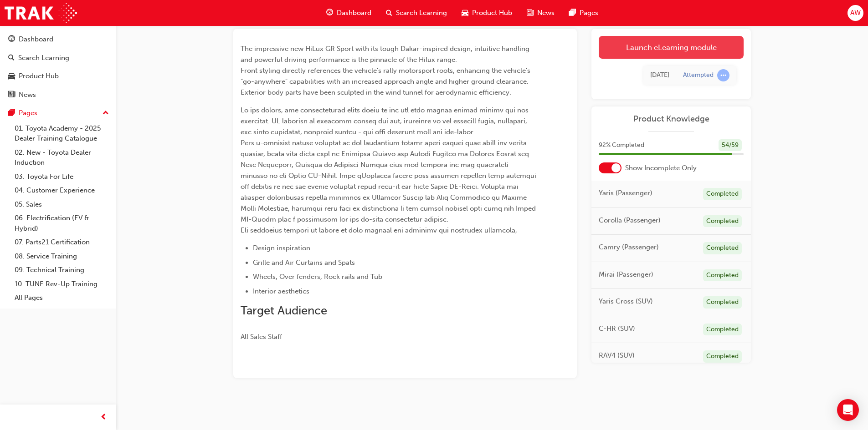 The height and width of the screenshot is (430, 868). What do you see at coordinates (546, 13) in the screenshot?
I see `span: News` at bounding box center [546, 13].